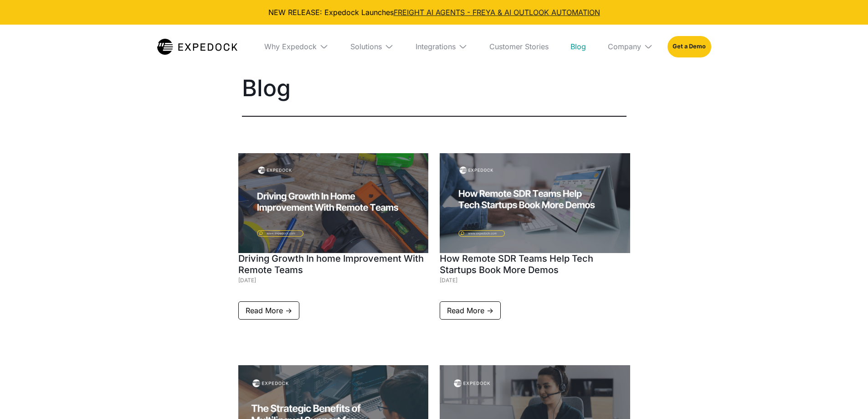 This screenshot has height=419, width=868. I want to click on div: NEW RELEASE: Expedock Launches, so click(434, 12).